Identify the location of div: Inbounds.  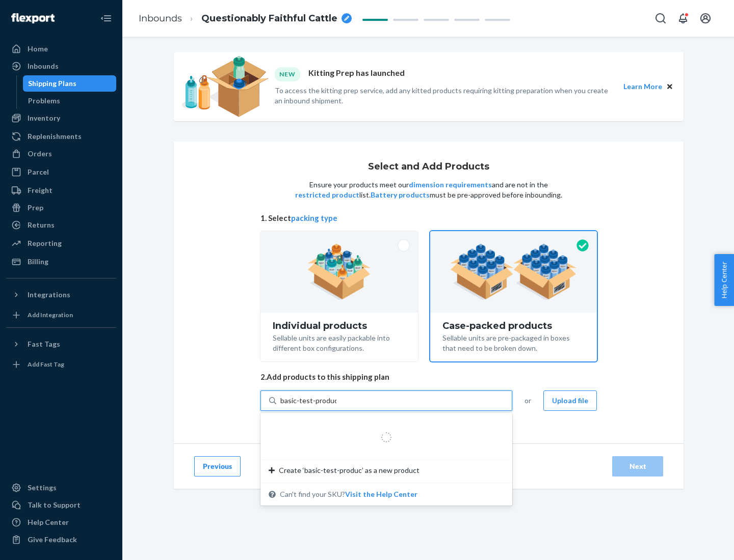
(43, 66).